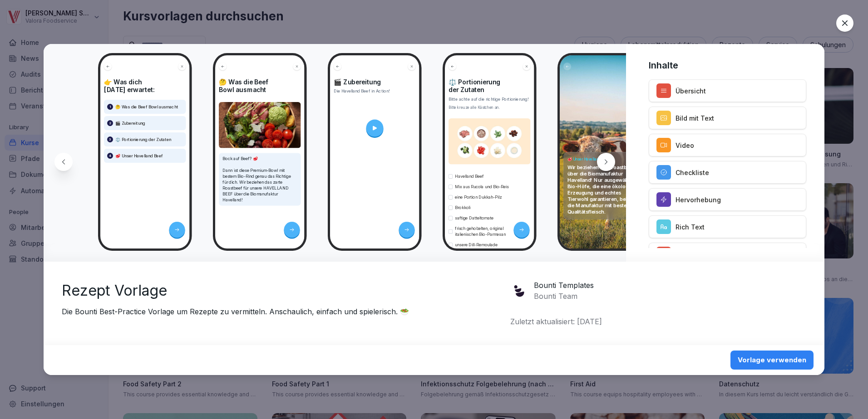 The width and height of the screenshot is (868, 419). What do you see at coordinates (110, 139) in the screenshot?
I see `p: 3` at bounding box center [110, 139].